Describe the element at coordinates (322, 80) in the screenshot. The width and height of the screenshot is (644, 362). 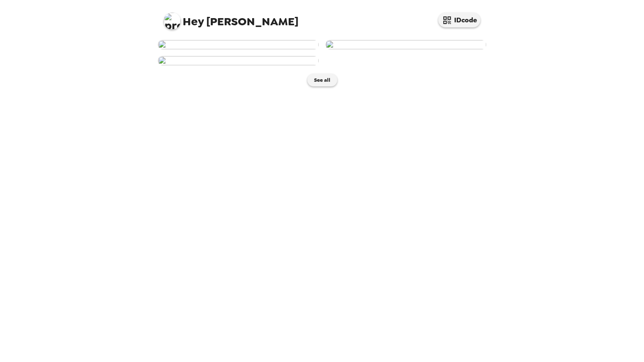
I see `button: See all` at that location.